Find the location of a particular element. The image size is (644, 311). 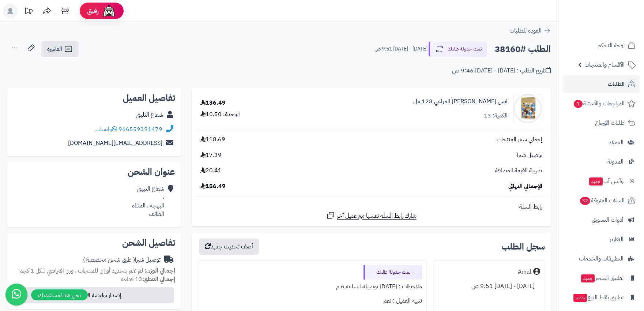

div: الوحدة: 10.50 is located at coordinates (220, 114).